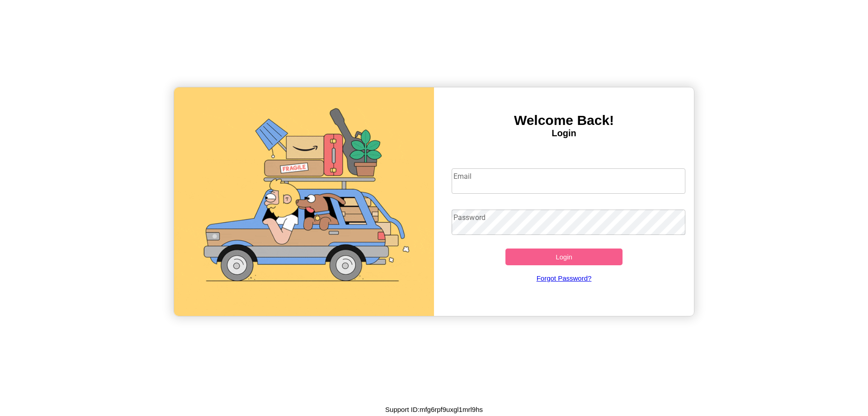  I want to click on button: Login, so click(564, 256).